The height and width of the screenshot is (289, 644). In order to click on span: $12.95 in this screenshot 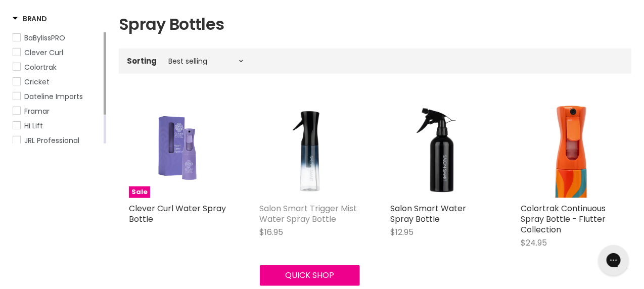, I will do `click(402, 232)`.